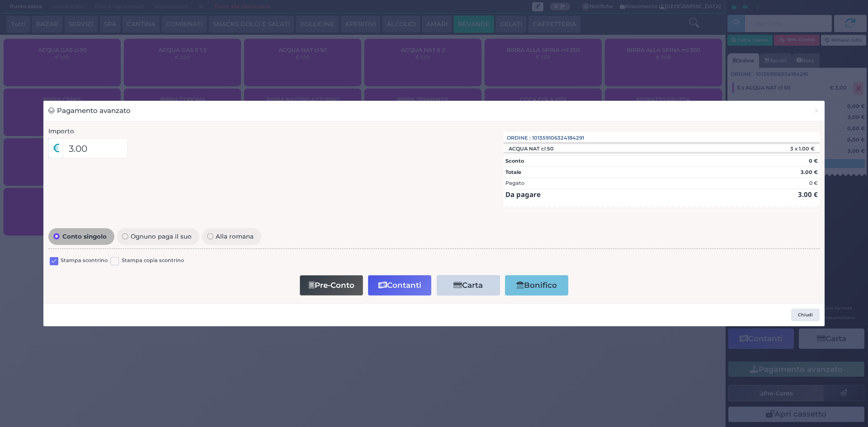 The width and height of the screenshot is (868, 427). I want to click on button: Carta, so click(468, 285).